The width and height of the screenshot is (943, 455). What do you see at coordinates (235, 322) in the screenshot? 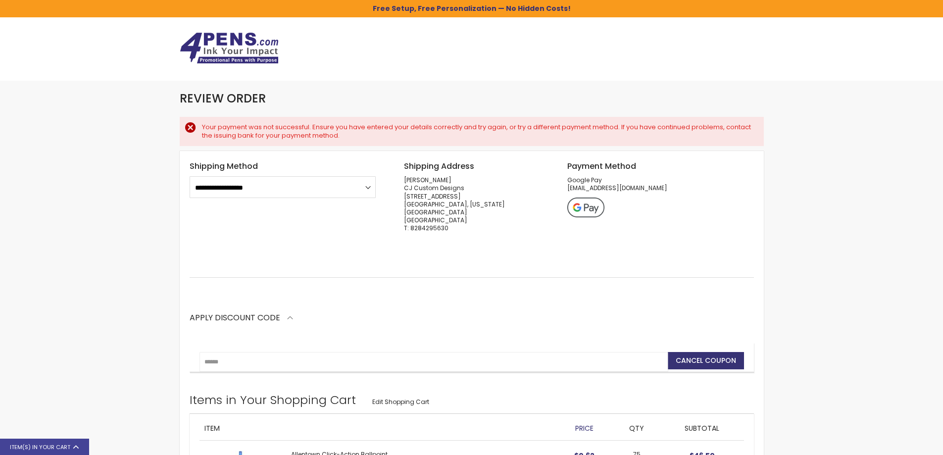
I see `strong: Apply Discount Code` at bounding box center [235, 322].